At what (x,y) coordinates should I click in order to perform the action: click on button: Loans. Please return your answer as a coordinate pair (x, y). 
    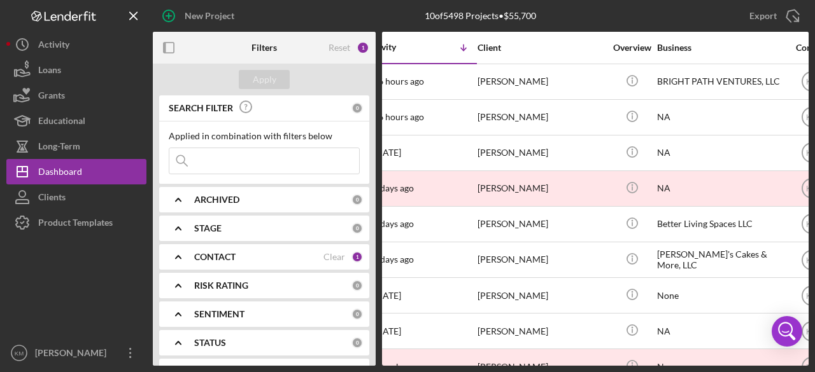
    Looking at the image, I should click on (76, 70).